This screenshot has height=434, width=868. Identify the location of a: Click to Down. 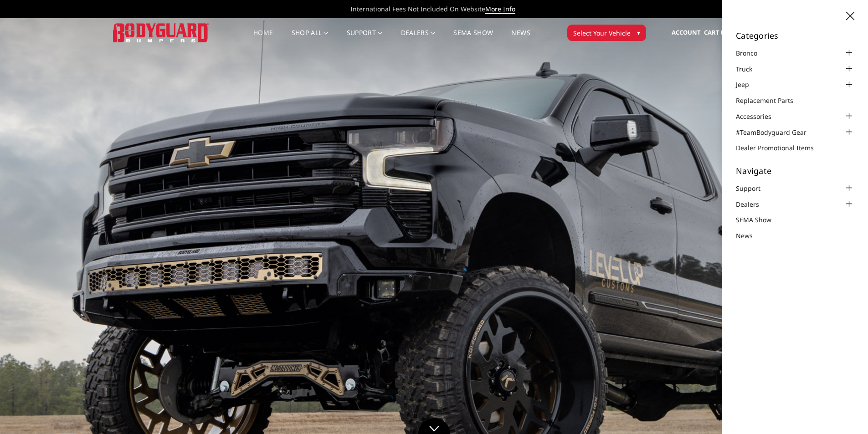
(434, 426).